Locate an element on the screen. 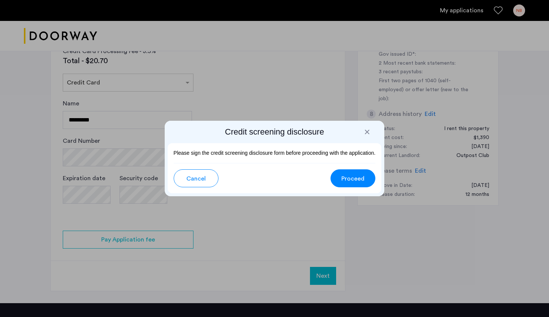 This screenshot has width=549, height=317. p: Please sign the credit screening disclosure form before proceeding with the application. is located at coordinates (275, 153).